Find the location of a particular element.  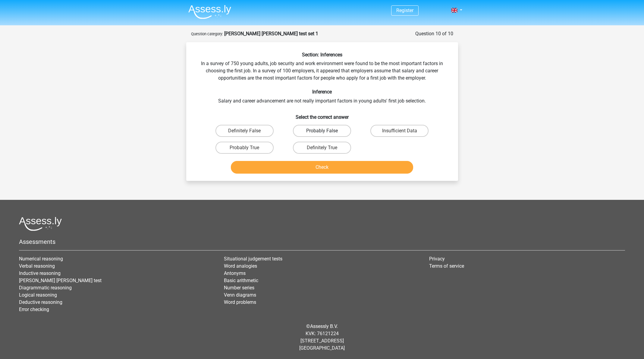

a: Assessly B.V. is located at coordinates (324, 326).